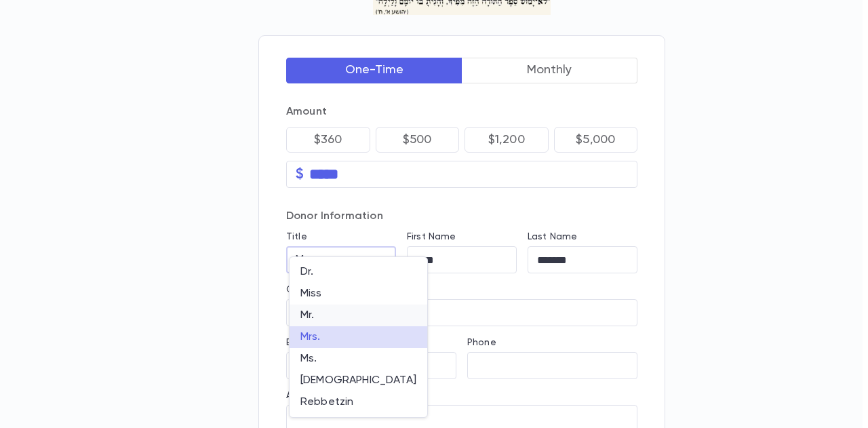 Image resolution: width=868 pixels, height=428 pixels. I want to click on span: Mrs., so click(358, 338).